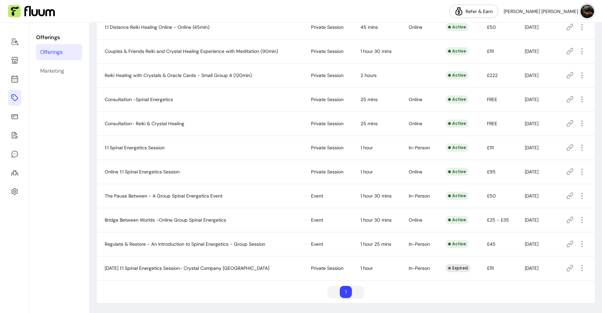 The height and width of the screenshot is (313, 602). Describe the element at coordinates (369, 75) in the screenshot. I see `span: 2 hours` at that location.